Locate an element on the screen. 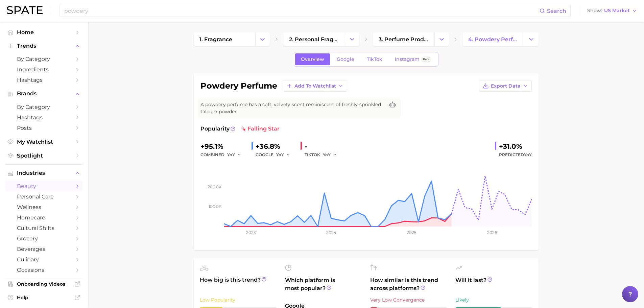  div: +95.1% is located at coordinates (223, 146).